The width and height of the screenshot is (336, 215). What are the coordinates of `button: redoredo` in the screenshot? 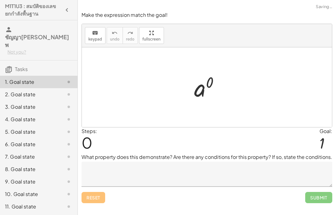 It's located at (130, 35).